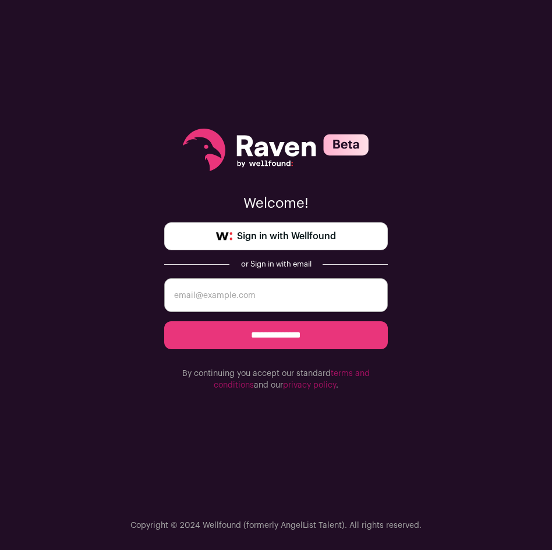 This screenshot has width=552, height=550. What do you see at coordinates (309, 385) in the screenshot?
I see `a: privacy policy` at bounding box center [309, 385].